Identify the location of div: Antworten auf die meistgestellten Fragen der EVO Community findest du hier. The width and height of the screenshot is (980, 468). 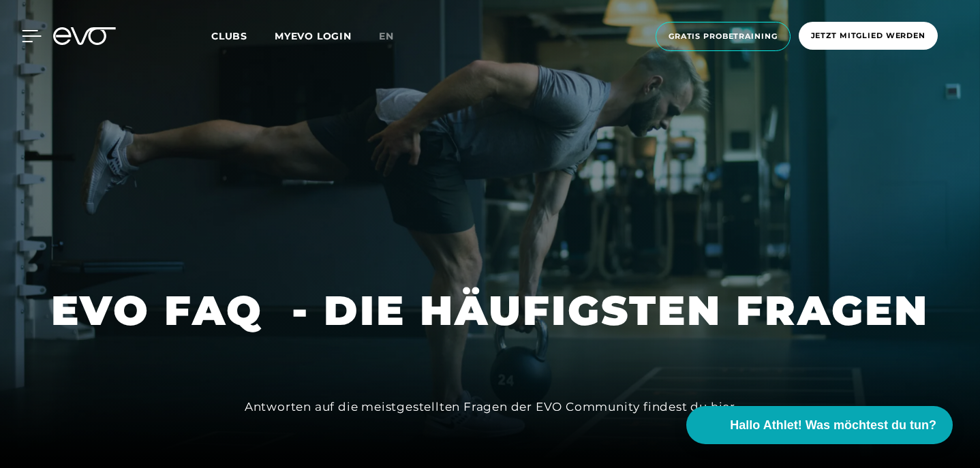
(490, 407).